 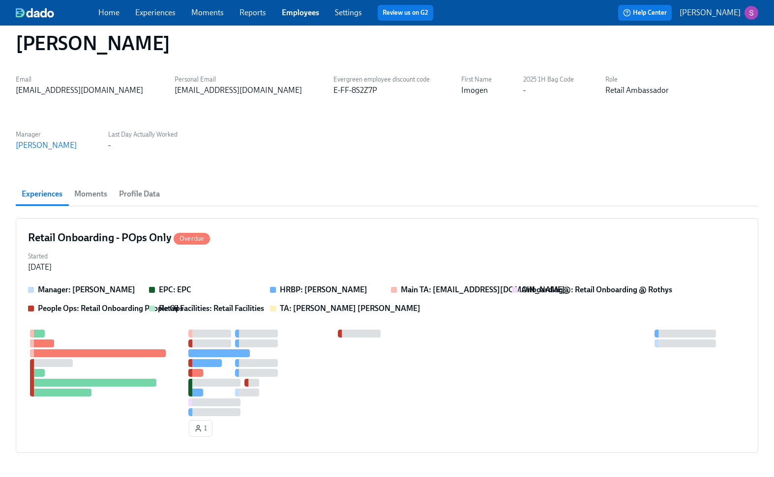 I want to click on a: Moments, so click(x=208, y=12).